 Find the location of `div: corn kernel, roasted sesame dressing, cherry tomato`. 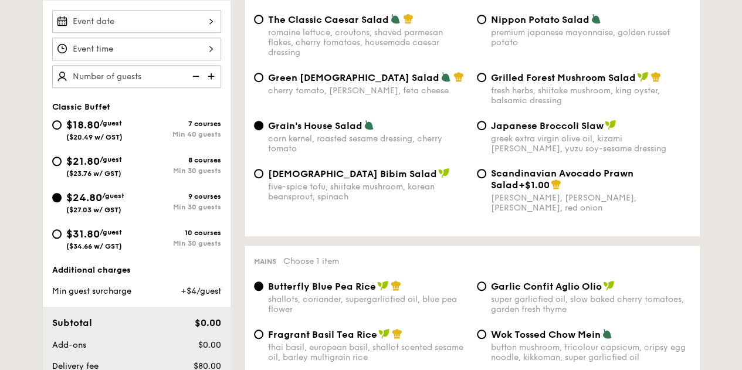

div: corn kernel, roasted sesame dressing, cherry tomato is located at coordinates (368, 144).